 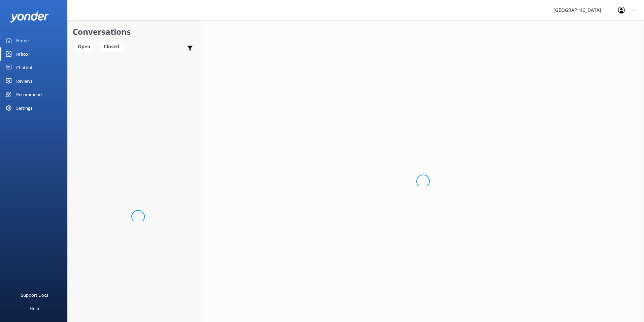 I want to click on div: Support Docs, so click(x=35, y=295).